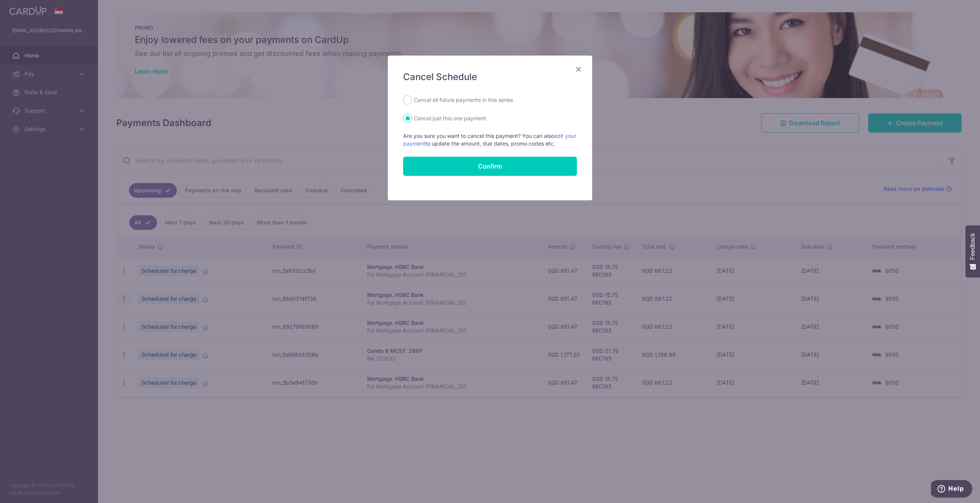  What do you see at coordinates (490, 166) in the screenshot?
I see `button: Confirm` at bounding box center [490, 166].